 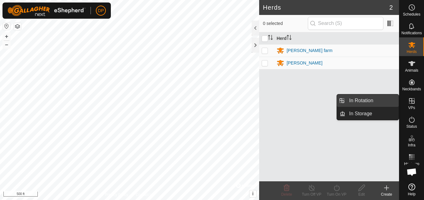 I want to click on a: Contact Us, so click(x=145, y=195).